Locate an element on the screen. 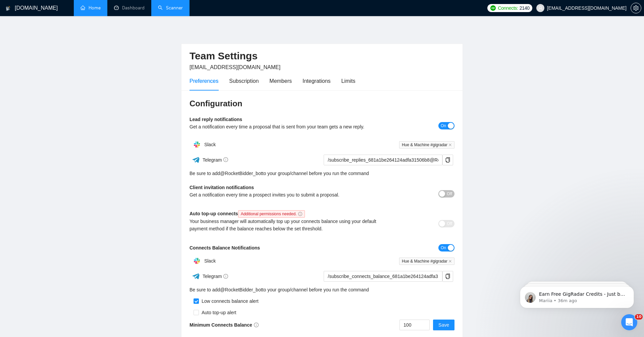 The height and width of the screenshot is (337, 644). button: setting is located at coordinates (635, 8).